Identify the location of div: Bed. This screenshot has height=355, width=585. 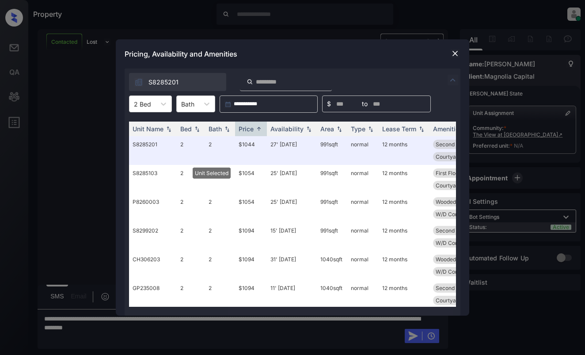
(186, 129).